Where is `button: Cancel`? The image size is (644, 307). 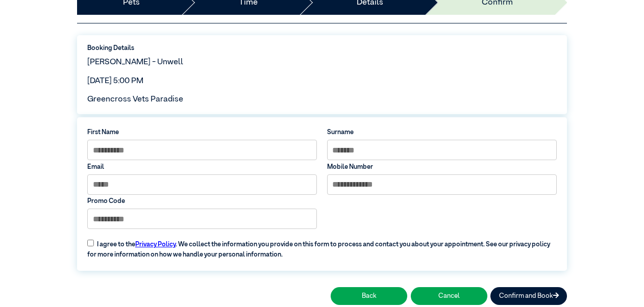 button: Cancel is located at coordinates (449, 295).